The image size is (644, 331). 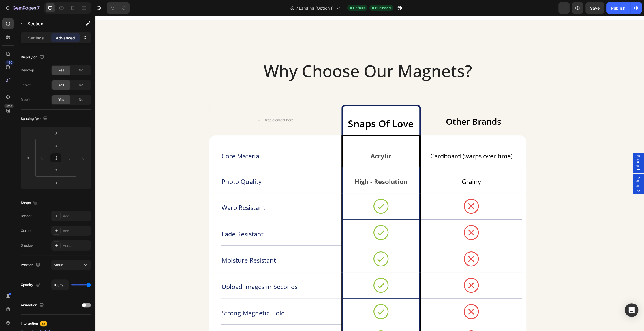 I want to click on p: Advanced, so click(x=66, y=38).